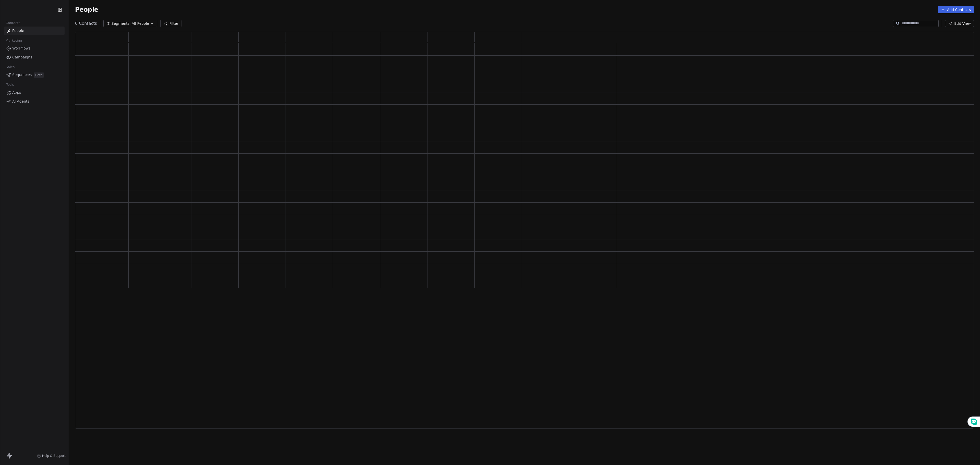 This screenshot has width=980, height=465. I want to click on a: Workflows, so click(34, 48).